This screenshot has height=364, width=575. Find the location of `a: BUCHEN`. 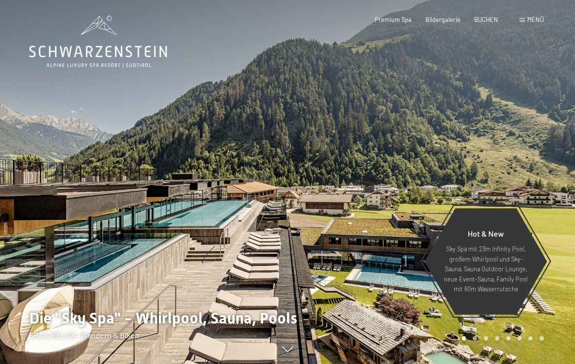

a: BUCHEN is located at coordinates (486, 20).